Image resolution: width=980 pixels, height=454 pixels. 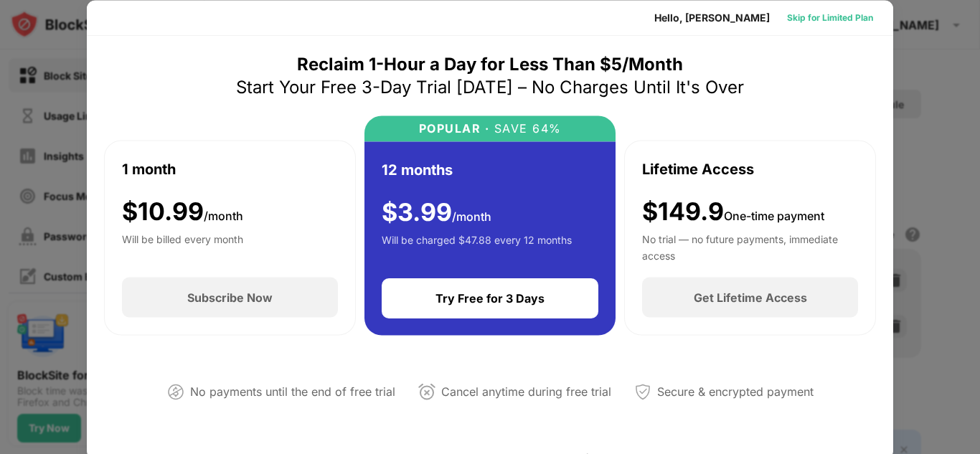 I want to click on div: Reclaim 1-Hour a Day for Less Than $5/Month, so click(x=490, y=64).